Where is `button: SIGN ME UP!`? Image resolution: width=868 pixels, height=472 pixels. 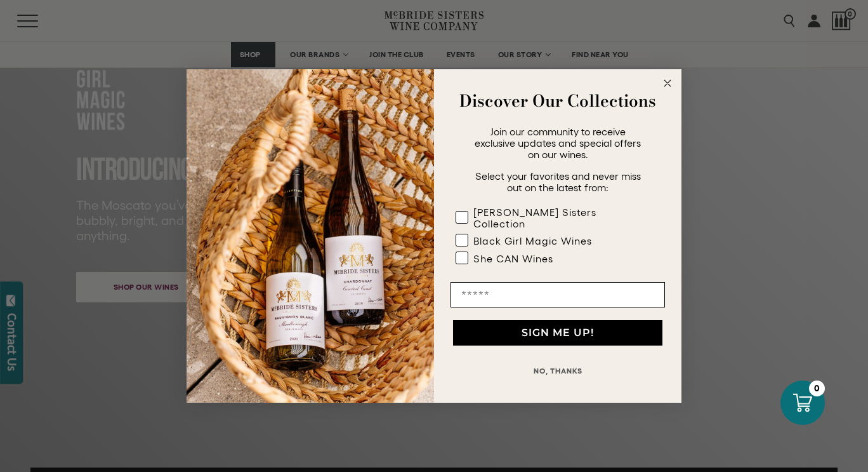
button: SIGN ME UP! is located at coordinates (557, 333).